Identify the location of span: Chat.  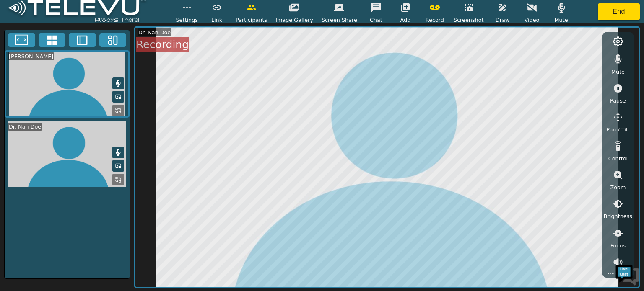
(376, 20).